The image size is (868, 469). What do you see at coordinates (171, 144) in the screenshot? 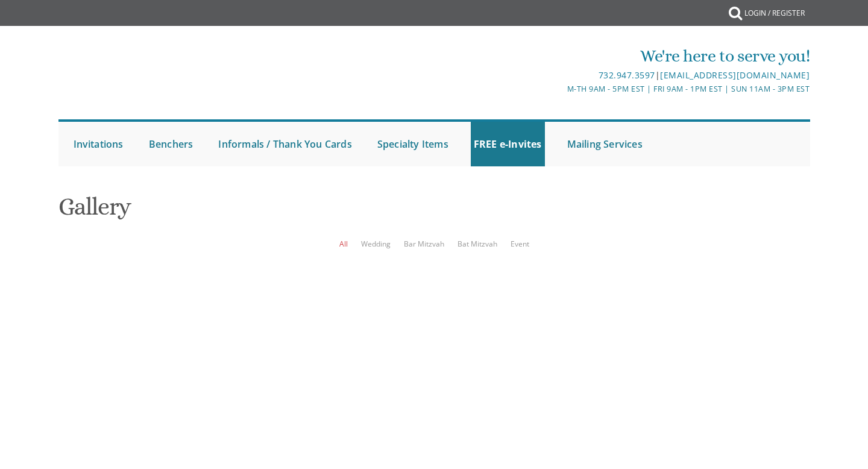
I see `a: Benchers` at bounding box center [171, 144].